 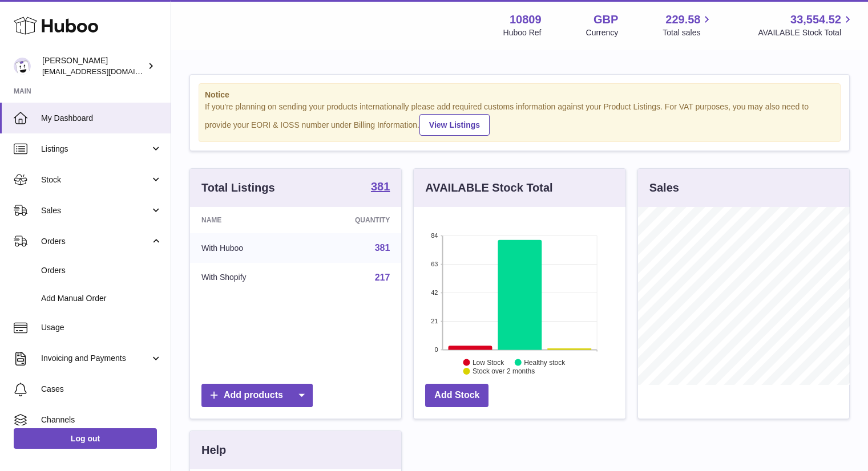 What do you see at coordinates (806, 33) in the screenshot?
I see `span: AVAILABLE Stock Total` at bounding box center [806, 33].